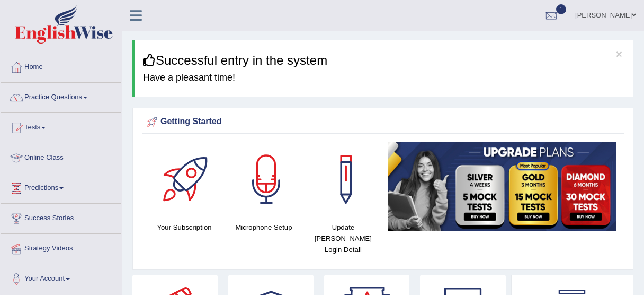 This screenshot has width=644, height=295. Describe the element at coordinates (561, 9) in the screenshot. I see `span: 1` at that location.